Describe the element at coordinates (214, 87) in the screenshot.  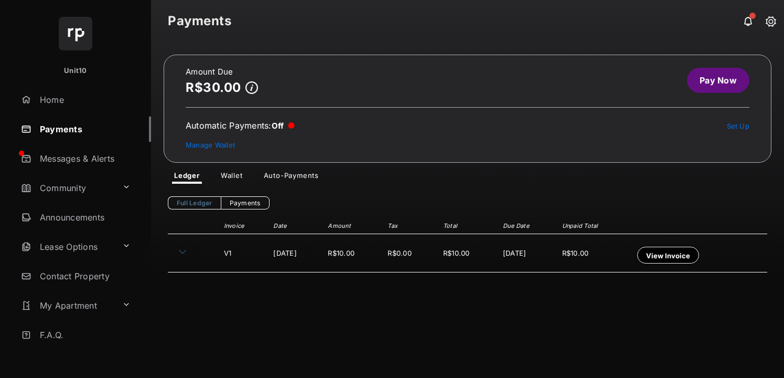
I see `p: R$30.00` at that location.